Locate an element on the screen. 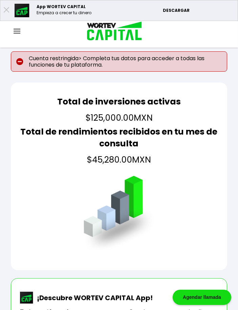 The image size is (238, 310). img: hamburguer-menu2 is located at coordinates (17, 31).